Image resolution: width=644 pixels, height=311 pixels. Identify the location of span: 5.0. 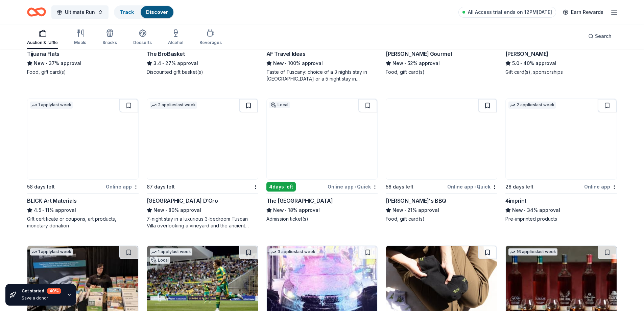
(515, 63).